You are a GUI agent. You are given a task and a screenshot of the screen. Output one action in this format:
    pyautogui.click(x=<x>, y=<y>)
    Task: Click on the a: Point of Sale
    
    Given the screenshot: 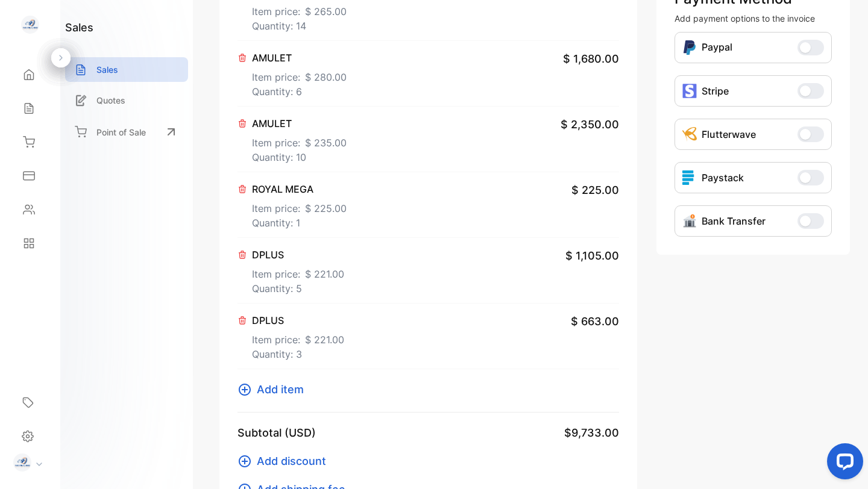 What is the action you would take?
    pyautogui.click(x=127, y=132)
    